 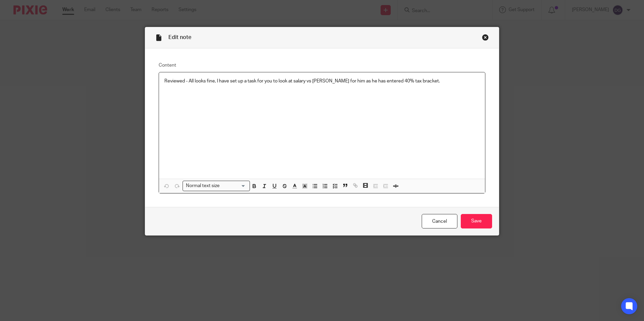 What do you see at coordinates (202, 186) in the screenshot?
I see `span: Normal text size` at bounding box center [202, 186].